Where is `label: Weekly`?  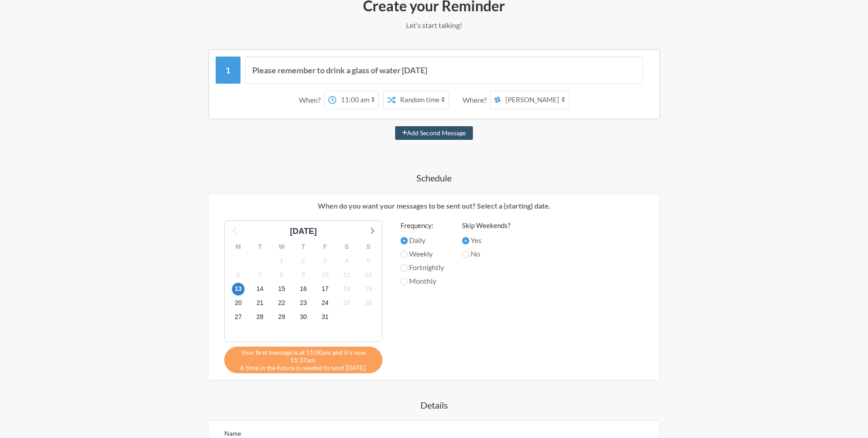 label: Weekly is located at coordinates (422, 254).